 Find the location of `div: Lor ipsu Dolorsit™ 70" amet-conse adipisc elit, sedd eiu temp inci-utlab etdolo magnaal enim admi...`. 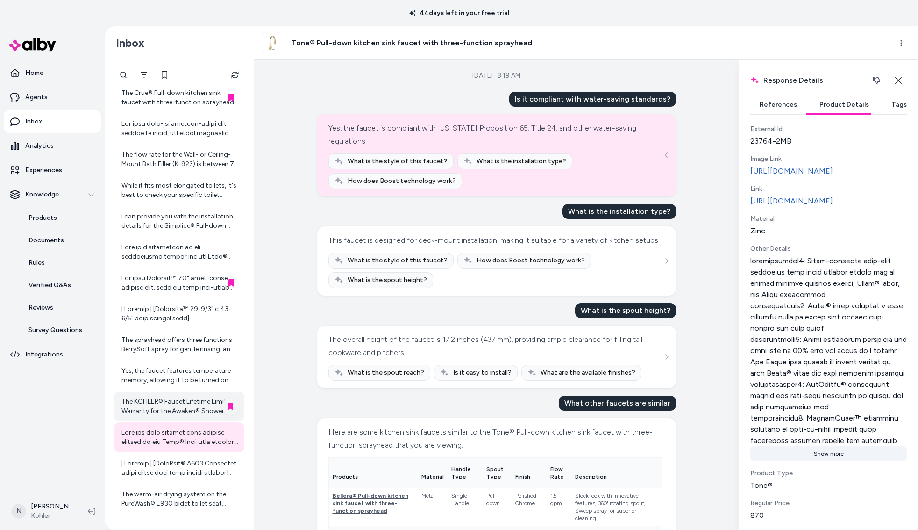

div: Lor ipsu Dolorsit™ 70" amet-conse adipisc elit, sedd eiu temp inci-utlab etdolo magnaal enim admi... is located at coordinates (180, 283).